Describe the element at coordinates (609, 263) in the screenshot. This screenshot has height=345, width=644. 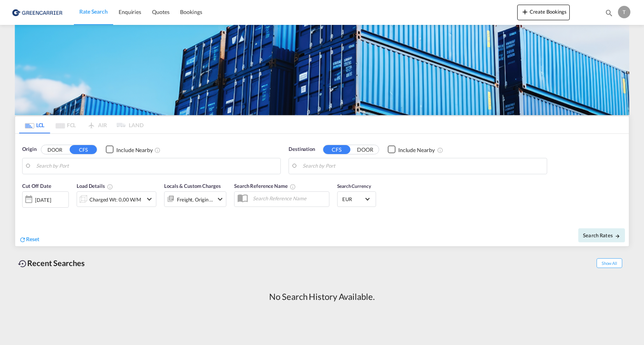
I see `span: Show All` at that location.